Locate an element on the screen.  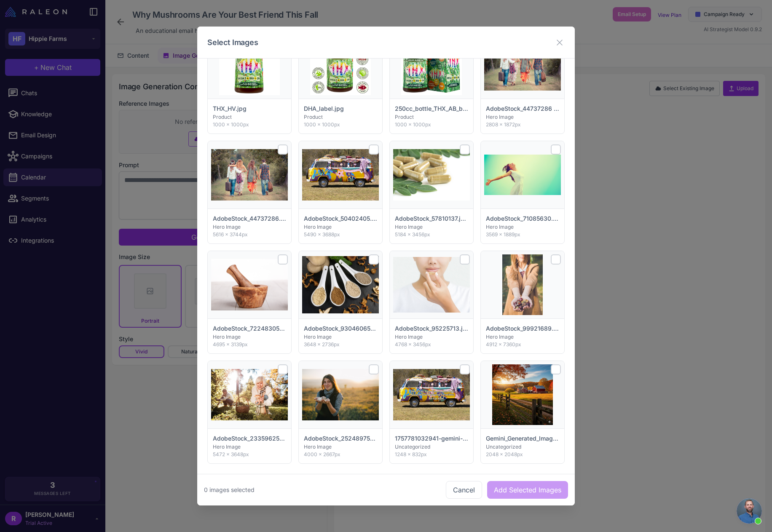
img: AdobeStock_95225713.jpeg is located at coordinates (432, 285).